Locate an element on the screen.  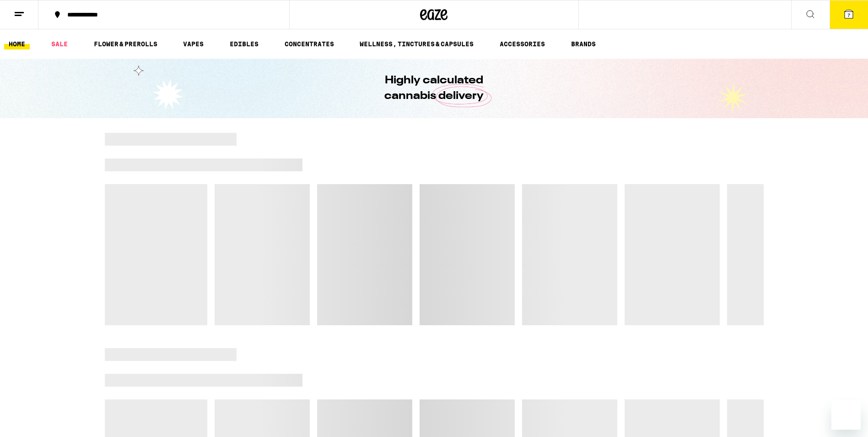
a: BRANDS is located at coordinates (583, 44).